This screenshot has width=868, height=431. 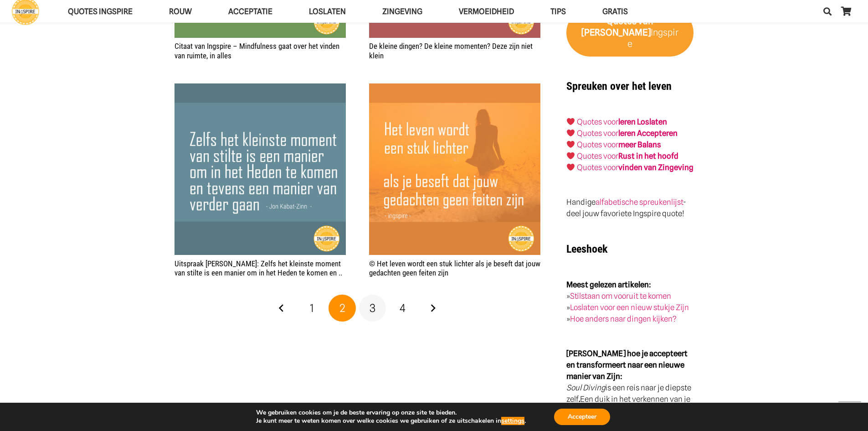 I want to click on a: Terug naar top, so click(x=850, y=413).